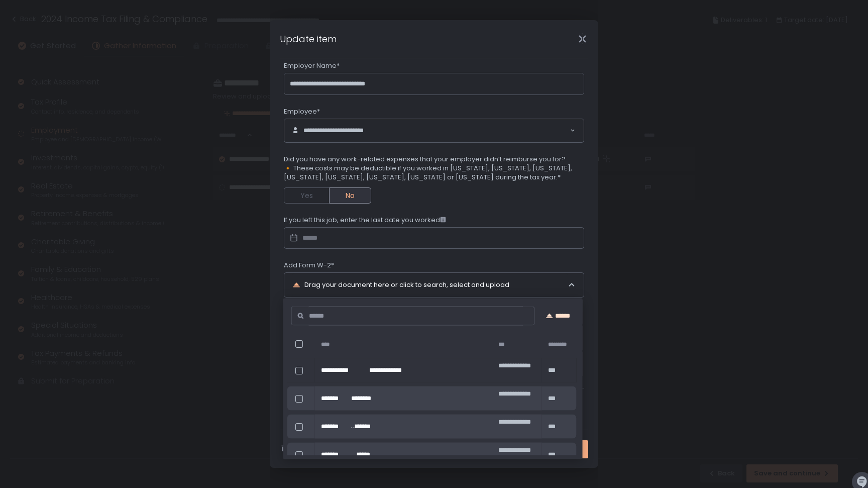 Image resolution: width=868 pixels, height=488 pixels. I want to click on span: Employee*, so click(302, 112).